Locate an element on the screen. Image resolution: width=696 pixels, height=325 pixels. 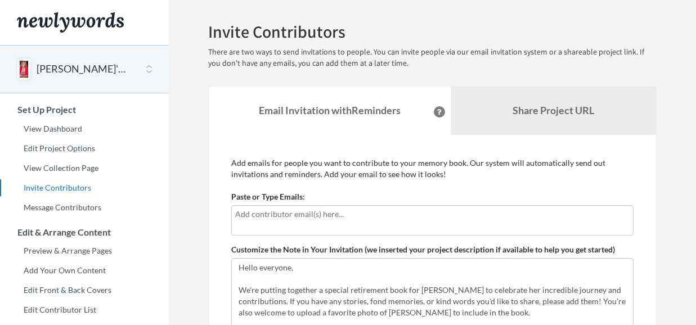
label: Customize the Note in Your Invitation (we inserted your project description if available to help ... is located at coordinates (423, 250).